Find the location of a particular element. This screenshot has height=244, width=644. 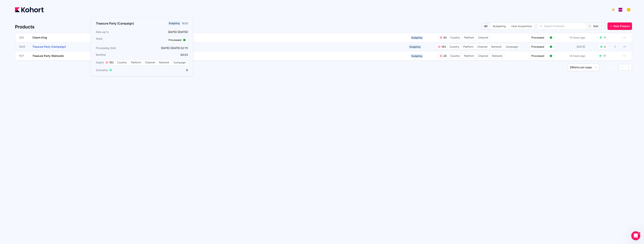

span: 1828 is located at coordinates (23, 47).